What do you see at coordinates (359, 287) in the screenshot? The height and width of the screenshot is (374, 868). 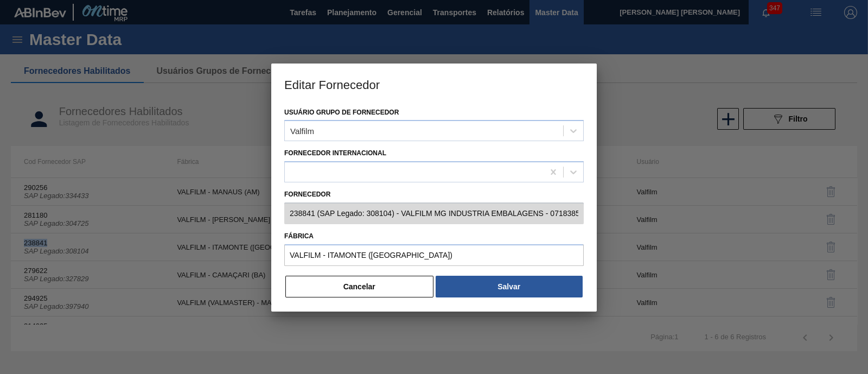 I see `button: Cancelar` at bounding box center [359, 287].